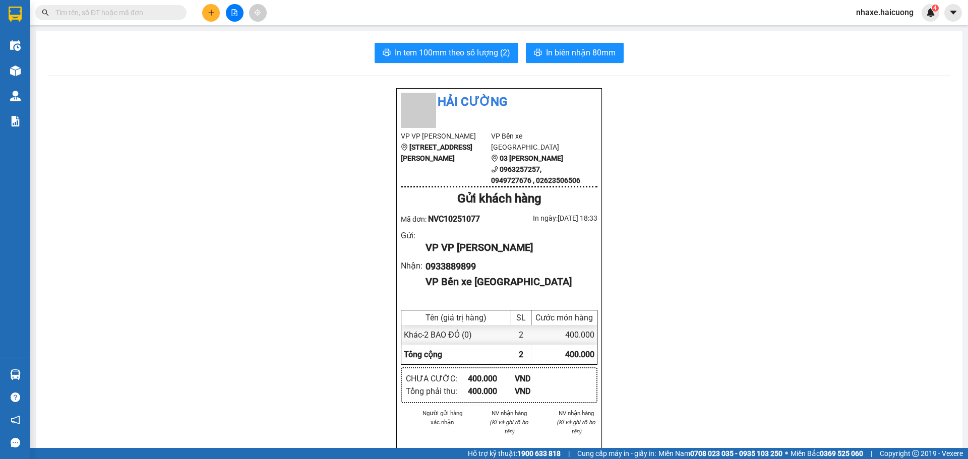  Describe the element at coordinates (575, 53) in the screenshot. I see `button: printerIn biên nhận 80mm` at that location.